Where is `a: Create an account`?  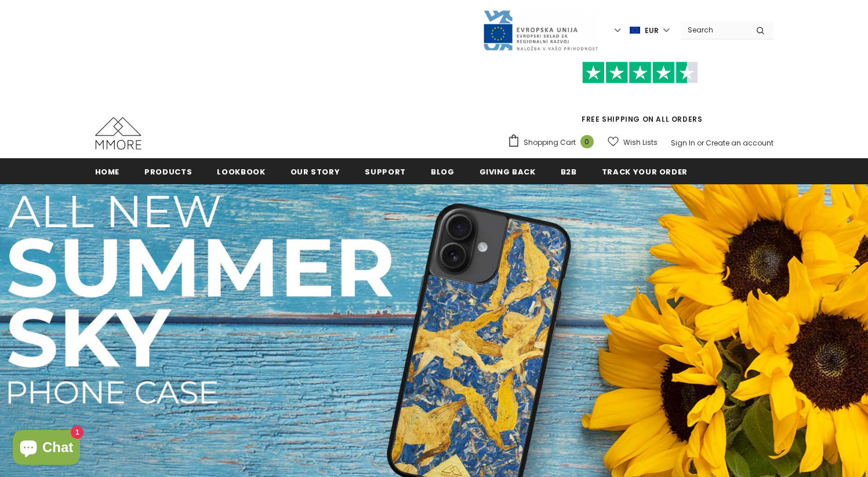 a: Create an account is located at coordinates (739, 143).